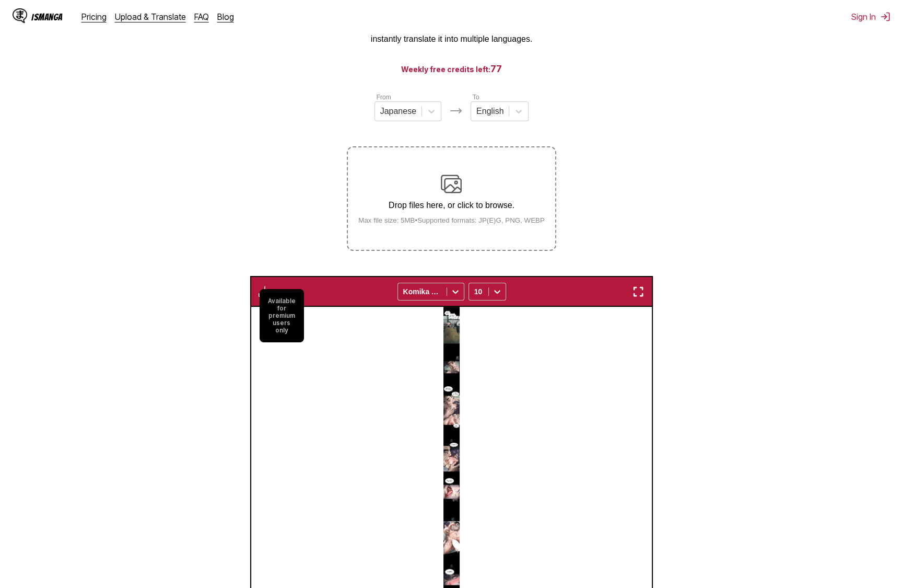  I want to click on p: Drop files here, or click to browse., so click(451, 205).